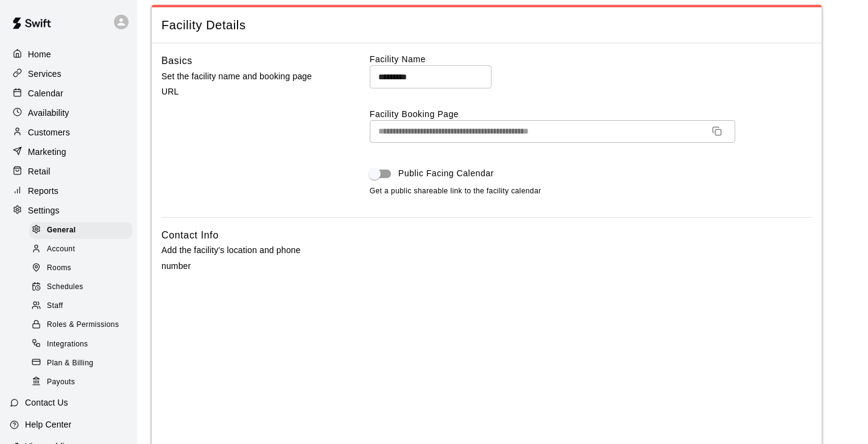  Describe the element at coordinates (70, 363) in the screenshot. I see `span: Plan & Billing` at that location.